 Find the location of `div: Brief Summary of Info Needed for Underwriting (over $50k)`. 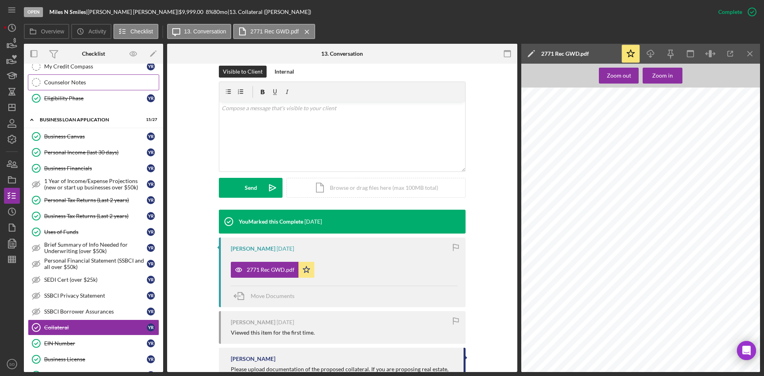

div: Brief Summary of Info Needed for Underwriting (over $50k) is located at coordinates (96, 248).